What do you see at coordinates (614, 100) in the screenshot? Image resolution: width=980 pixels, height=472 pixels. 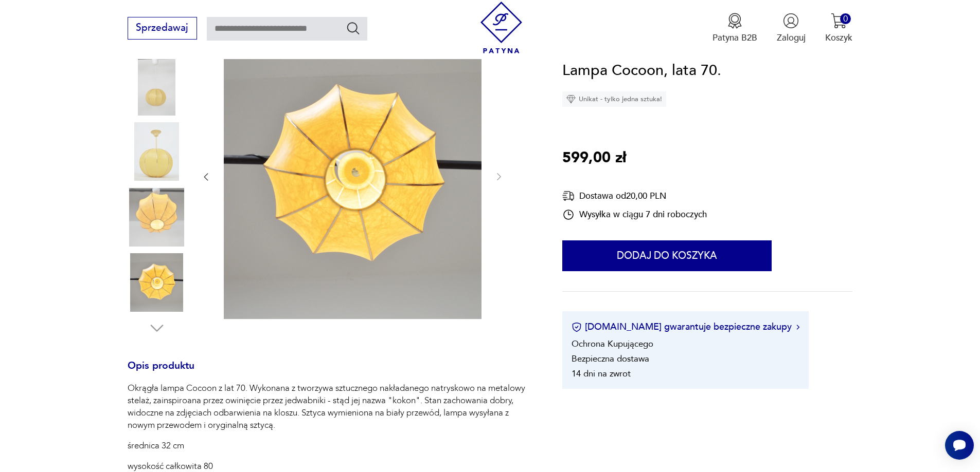 I see `div: Unikat - tylko jedna sztuka!` at bounding box center [614, 100].